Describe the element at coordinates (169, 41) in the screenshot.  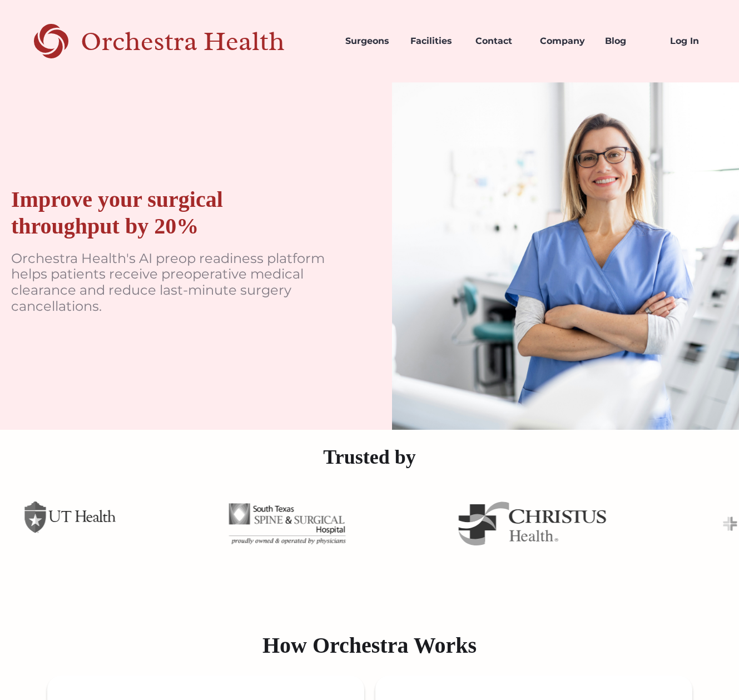
I see `a: home` at that location.